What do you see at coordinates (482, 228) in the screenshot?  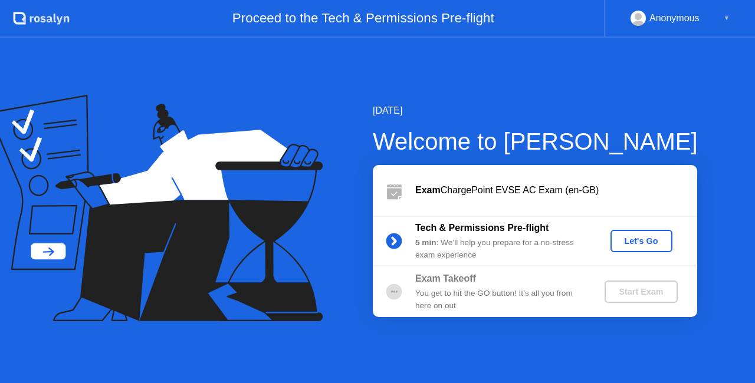 I see `b: Tech & Permissions Pre-flight` at bounding box center [482, 228].